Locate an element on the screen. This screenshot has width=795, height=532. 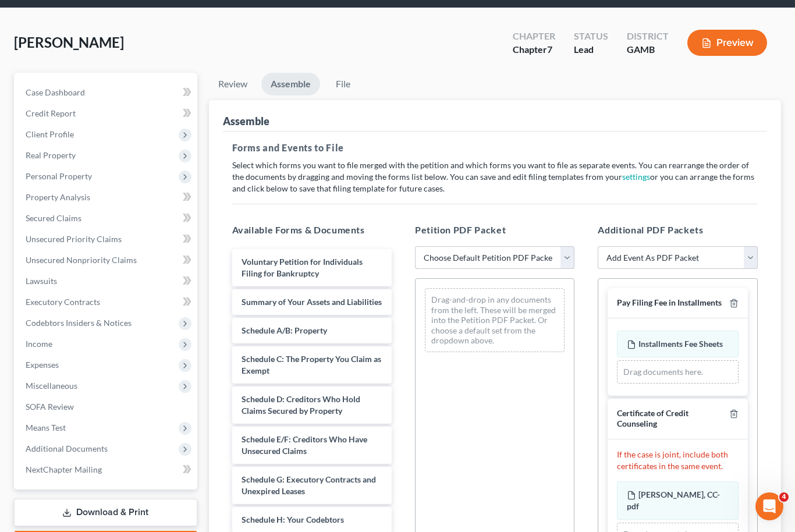
div: Lead is located at coordinates (591, 50).